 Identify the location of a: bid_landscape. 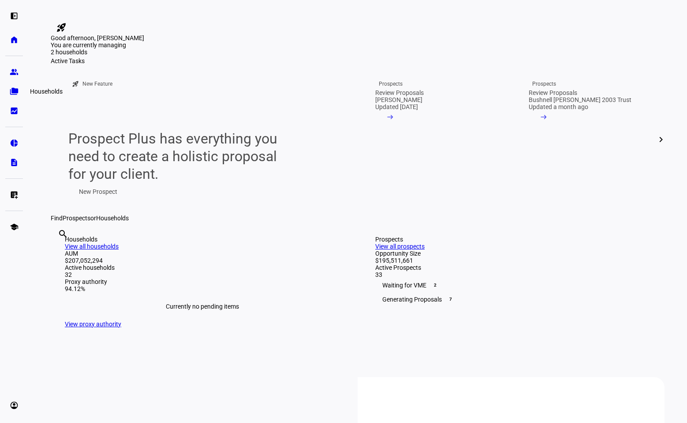
(14, 111).